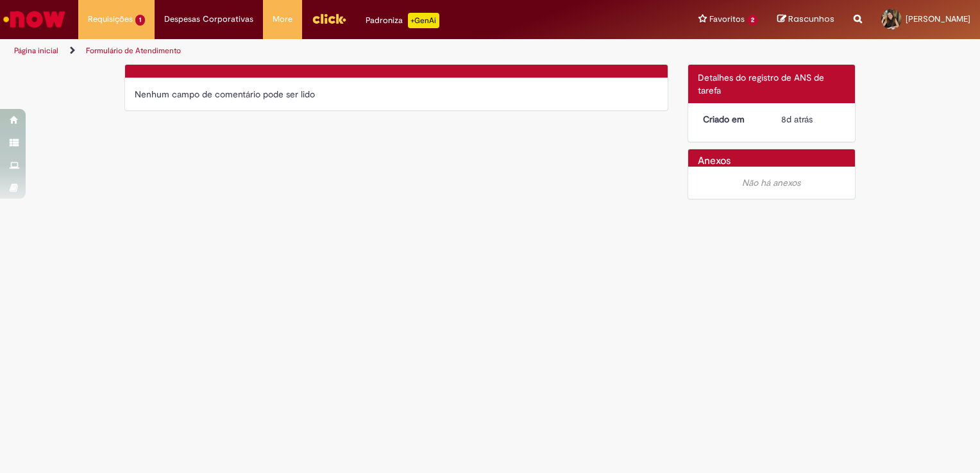  What do you see at coordinates (282, 19) in the screenshot?
I see `span: More` at bounding box center [282, 19].